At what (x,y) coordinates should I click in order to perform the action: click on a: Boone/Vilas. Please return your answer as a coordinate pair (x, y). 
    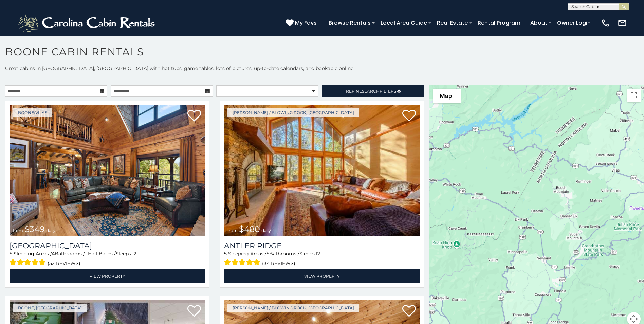
    Looking at the image, I should click on (33, 112).